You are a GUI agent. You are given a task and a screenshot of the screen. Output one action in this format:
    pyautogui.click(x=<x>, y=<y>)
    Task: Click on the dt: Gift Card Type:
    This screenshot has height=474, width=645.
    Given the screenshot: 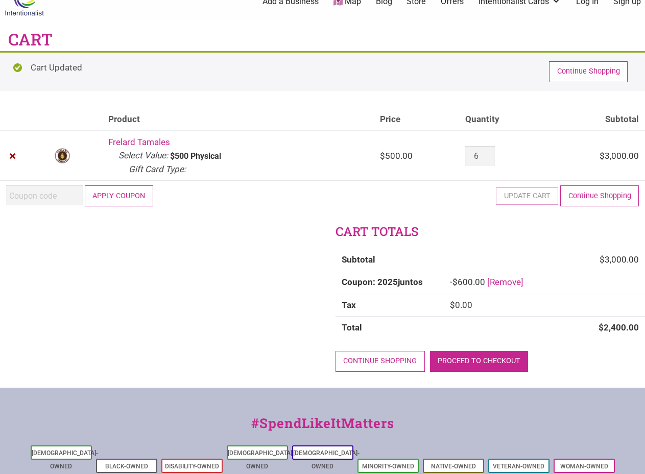 What is the action you would take?
    pyautogui.click(x=157, y=169)
    